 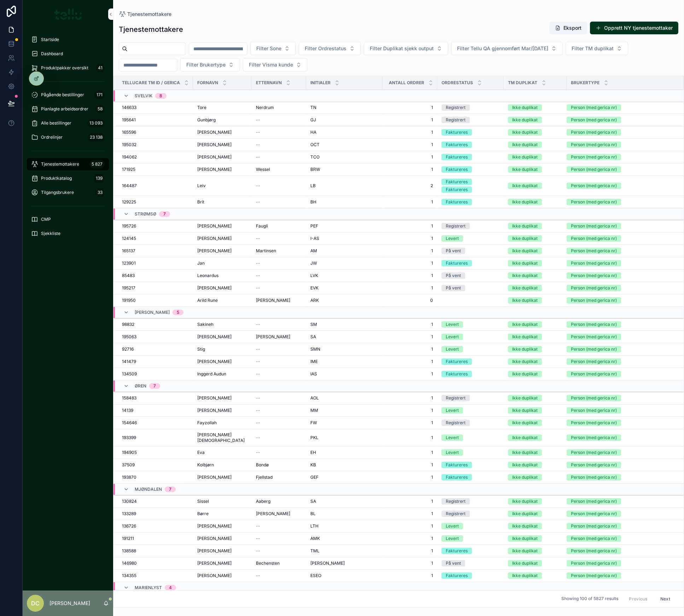 I want to click on a: Faugli, so click(x=279, y=226).